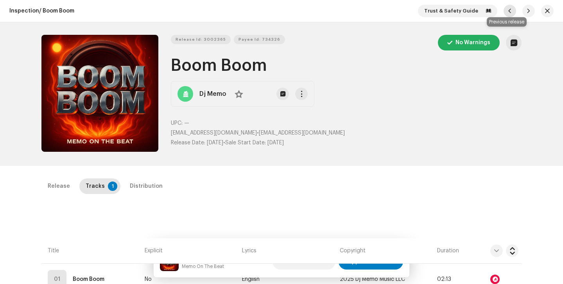 The height and width of the screenshot is (284, 563). Describe the element at coordinates (251, 279) in the screenshot. I see `span: English` at that location.